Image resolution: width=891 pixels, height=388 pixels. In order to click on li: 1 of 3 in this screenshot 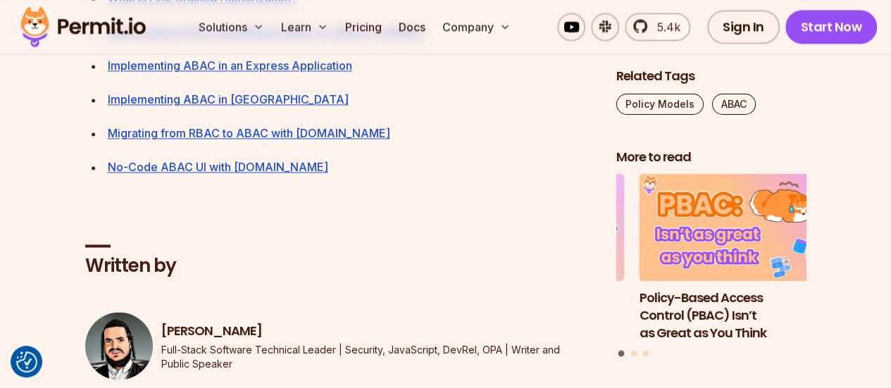, I will do `click(735, 259)`.